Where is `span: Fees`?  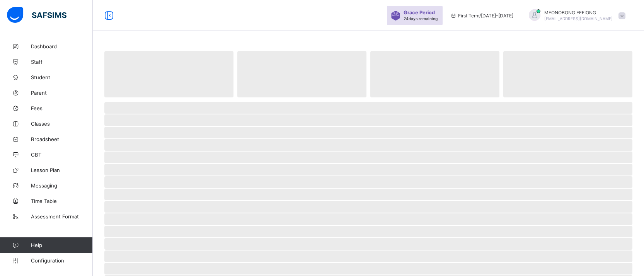 span: Fees is located at coordinates (62, 108).